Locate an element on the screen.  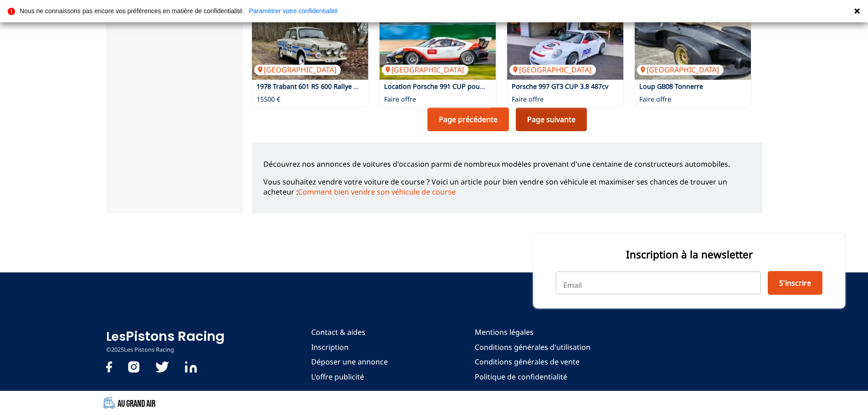
a: Politique de confidentialité is located at coordinates (533, 377).